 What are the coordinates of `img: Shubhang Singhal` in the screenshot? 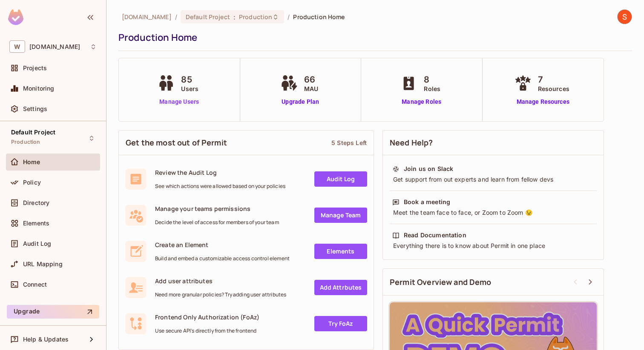 It's located at (625, 17).